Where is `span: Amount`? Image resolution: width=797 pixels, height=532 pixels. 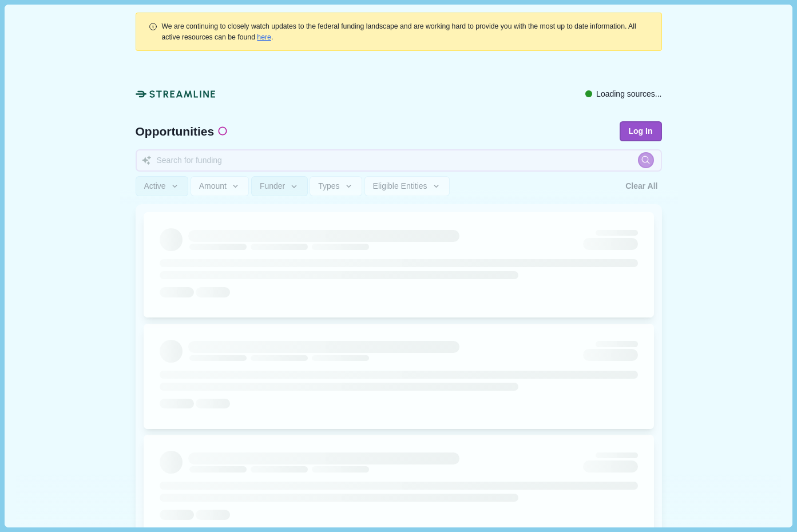
span: Amount is located at coordinates (213, 186).